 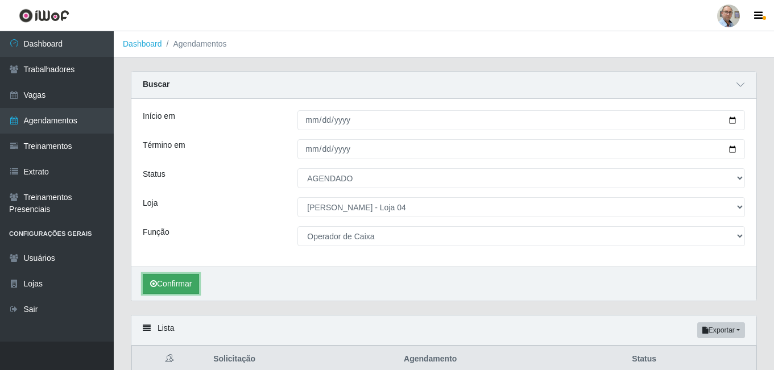 I want to click on li: Agendamentos, so click(x=195, y=44).